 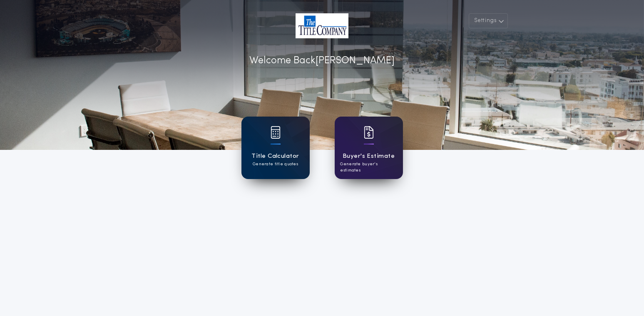 What do you see at coordinates (369, 148) in the screenshot?
I see `a: card iconBuyer's EstimateGenerate buyer's estimates` at bounding box center [369, 148].